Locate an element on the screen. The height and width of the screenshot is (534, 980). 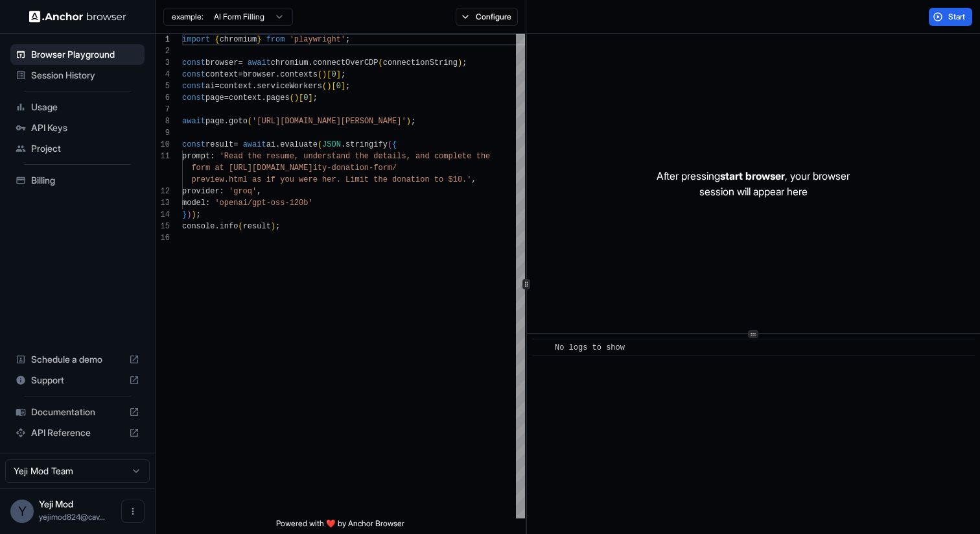
div: 6 is located at coordinates (162, 98).